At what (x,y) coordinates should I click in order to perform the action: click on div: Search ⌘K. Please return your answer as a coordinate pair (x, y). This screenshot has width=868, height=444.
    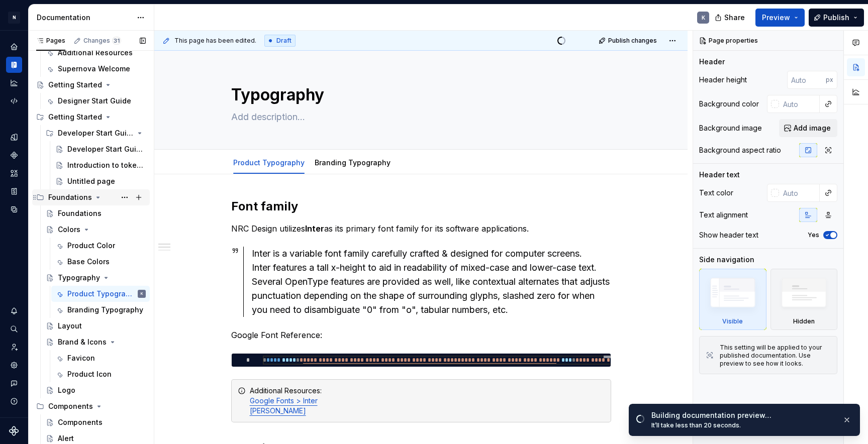
    Looking at the image, I should click on (14, 329).